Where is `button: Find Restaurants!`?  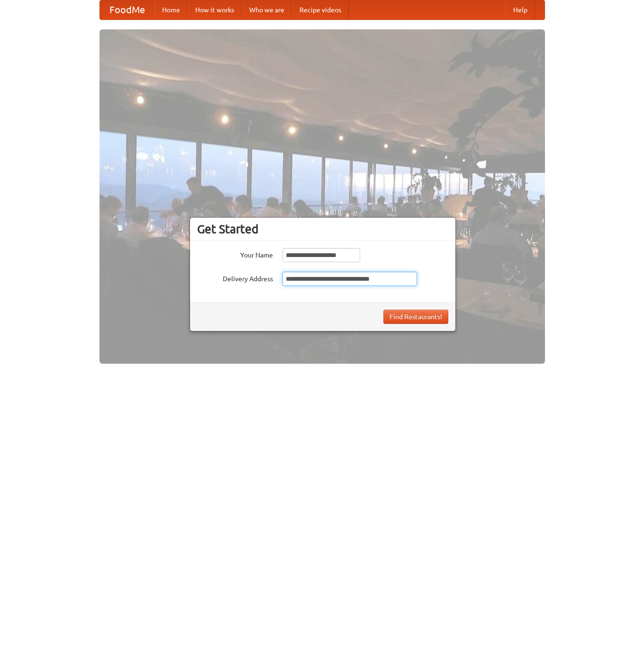 button: Find Restaurants! is located at coordinates (416, 317).